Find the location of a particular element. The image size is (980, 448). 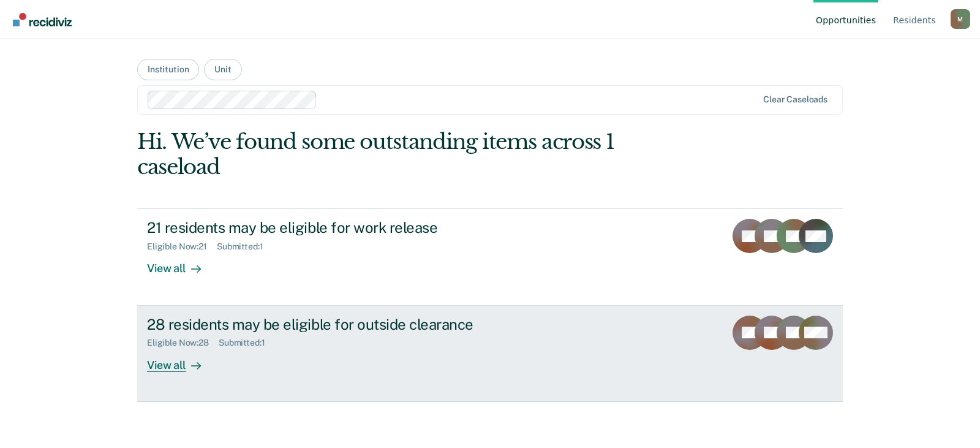

div: Eligible Now : 28 is located at coordinates (183, 343).